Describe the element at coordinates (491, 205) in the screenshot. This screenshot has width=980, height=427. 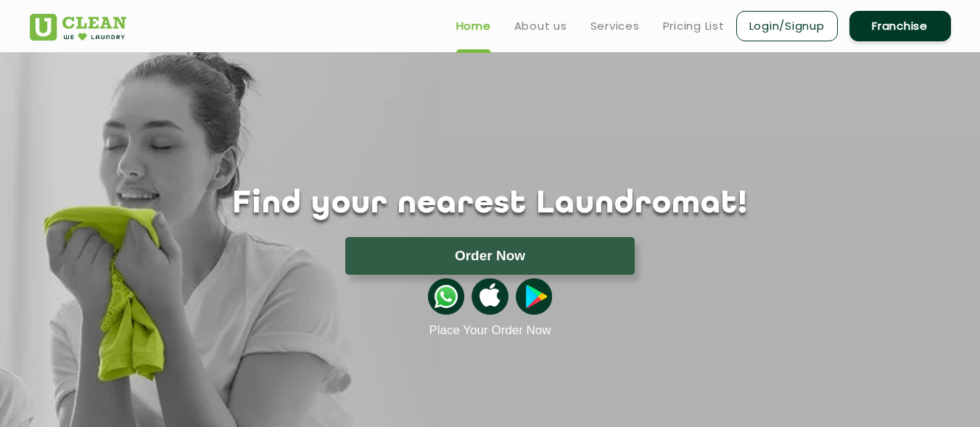
I see `h1: Find your nearest Laundromat!` at that location.